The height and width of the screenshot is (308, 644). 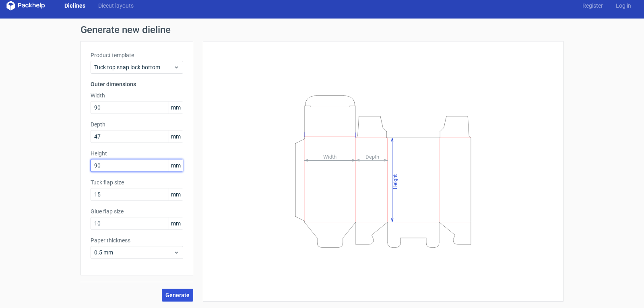 I want to click on span: Tuck top snap lock bottom, so click(x=134, y=67).